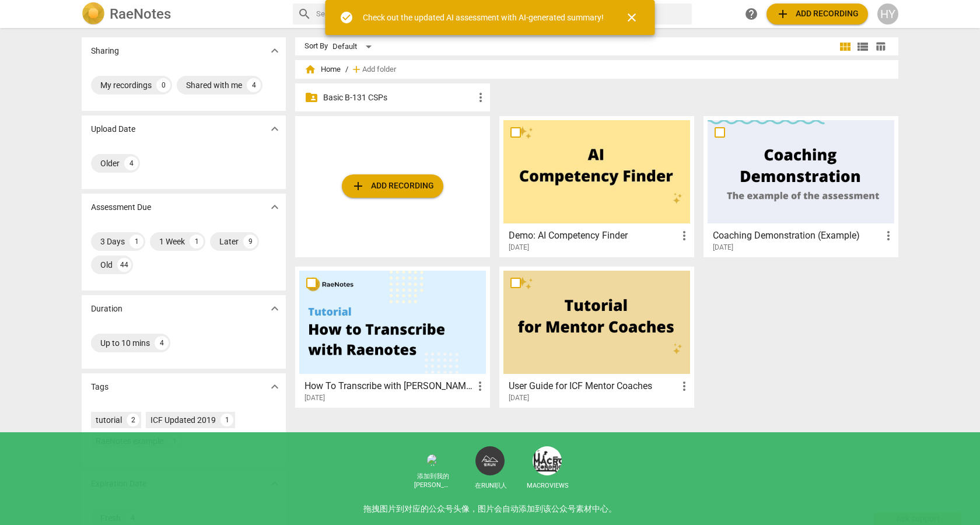 The height and width of the screenshot is (525, 980). What do you see at coordinates (502, 14) in the screenshot?
I see `input: Search` at bounding box center [502, 14].